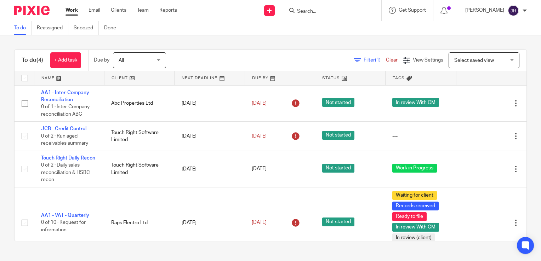  Describe the element at coordinates (40, 60) in the screenshot. I see `span: (4)` at that location.